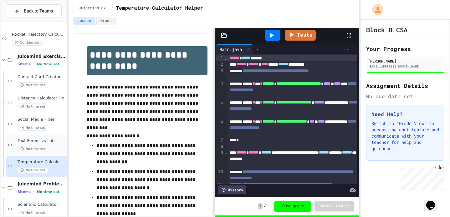 The width and height of the screenshot is (450, 217). What do you see at coordinates (220, 65) in the screenshot?
I see `div: 2` at bounding box center [220, 65].